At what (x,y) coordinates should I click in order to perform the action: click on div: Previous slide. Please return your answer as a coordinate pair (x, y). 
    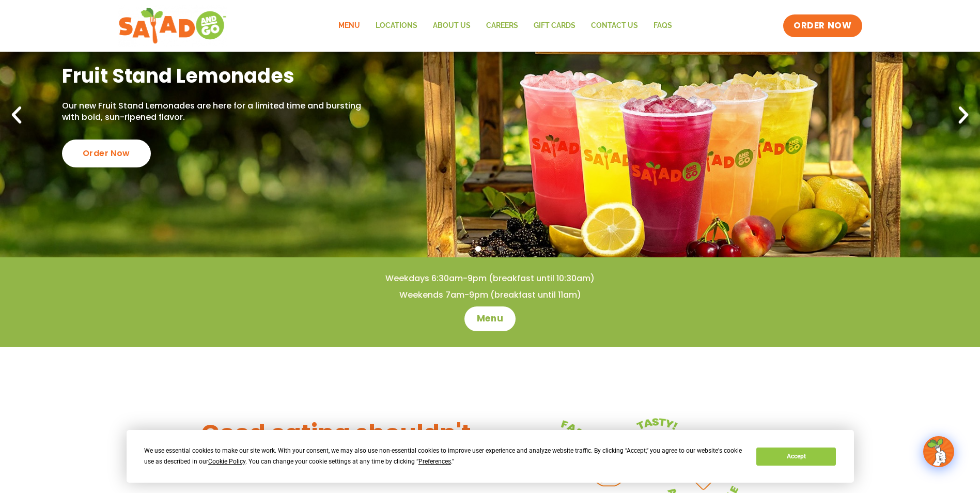
    Looking at the image, I should click on (17, 115).